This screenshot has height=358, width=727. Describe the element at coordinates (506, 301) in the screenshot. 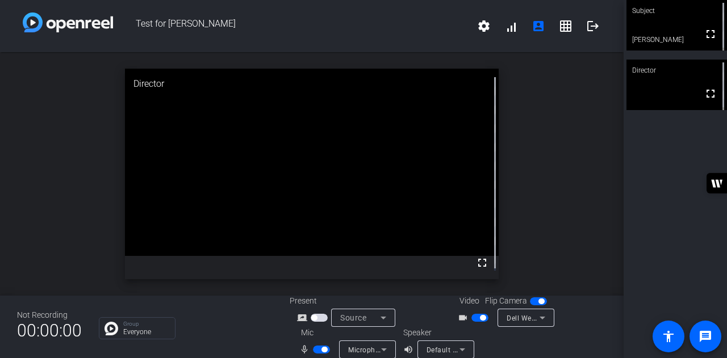

I see `span: Flip Camera` at that location.